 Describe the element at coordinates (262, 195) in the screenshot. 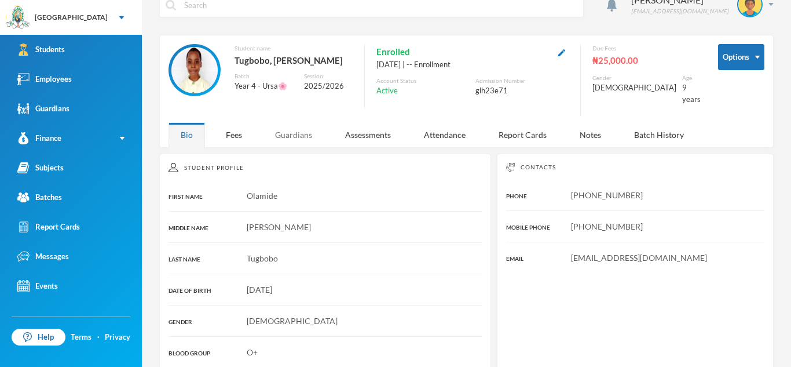

I see `span: Olamide` at that location.